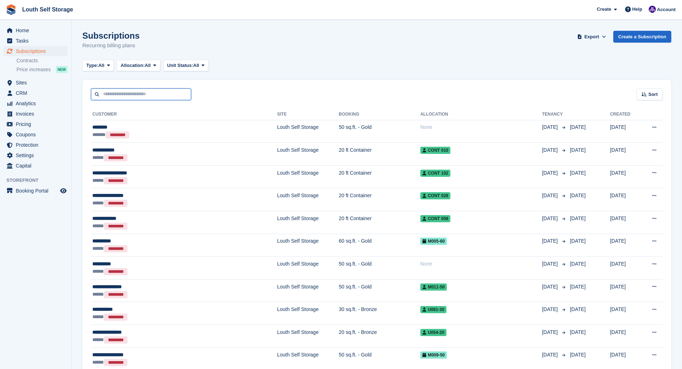 Image resolution: width=682 pixels, height=369 pixels. I want to click on th: Site, so click(308, 115).